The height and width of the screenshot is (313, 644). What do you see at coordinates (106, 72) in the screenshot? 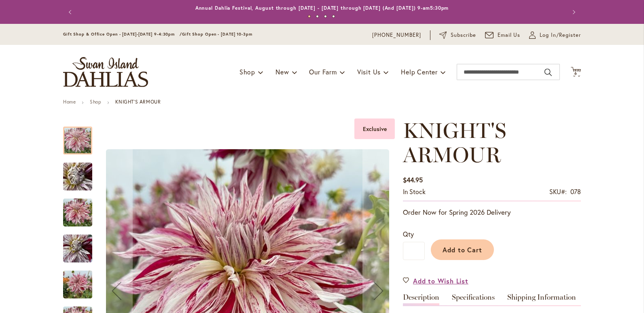
I see `a: store logo` at bounding box center [106, 72].